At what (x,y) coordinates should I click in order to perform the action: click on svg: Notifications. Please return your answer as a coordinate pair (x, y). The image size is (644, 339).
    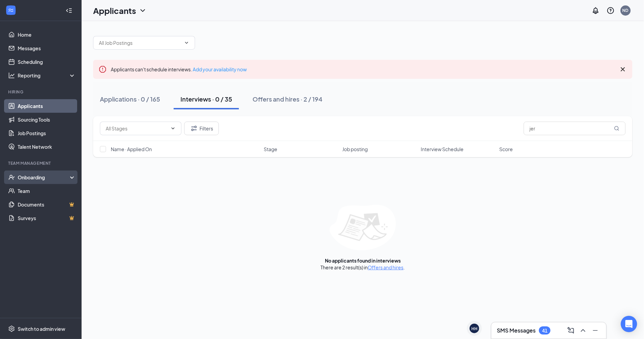
    Looking at the image, I should click on (596, 11).